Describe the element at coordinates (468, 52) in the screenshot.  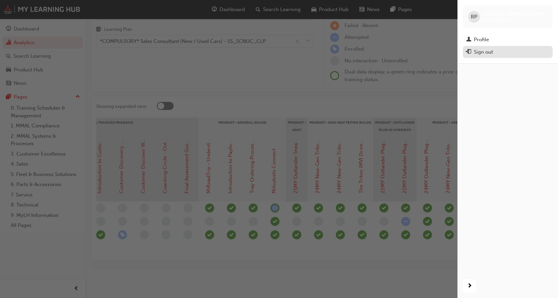
I see `span: exit-icon` at that location.